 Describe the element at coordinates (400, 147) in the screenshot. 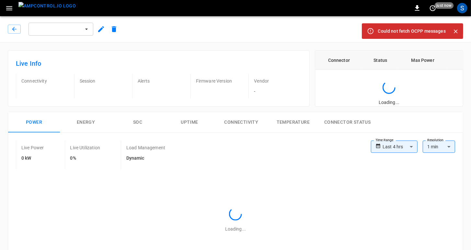

I see `div: Last 4 hrs` at that location.